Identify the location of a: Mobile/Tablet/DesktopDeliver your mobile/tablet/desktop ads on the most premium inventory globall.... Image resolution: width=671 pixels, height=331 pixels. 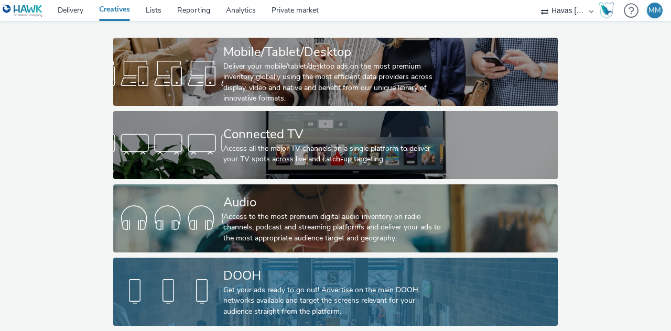
(335, 72).